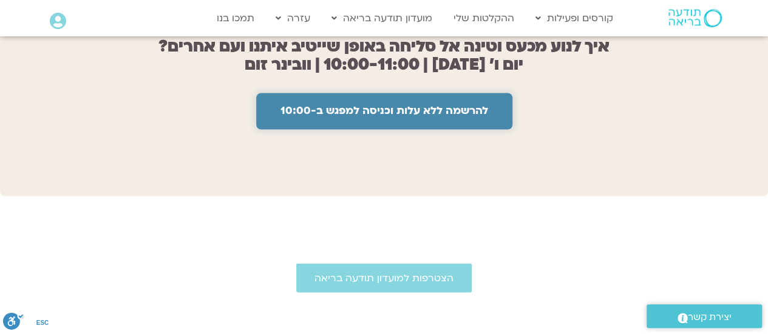 This screenshot has height=334, width=768. I want to click on a: מועדון תודעה בריאה, so click(382, 18).